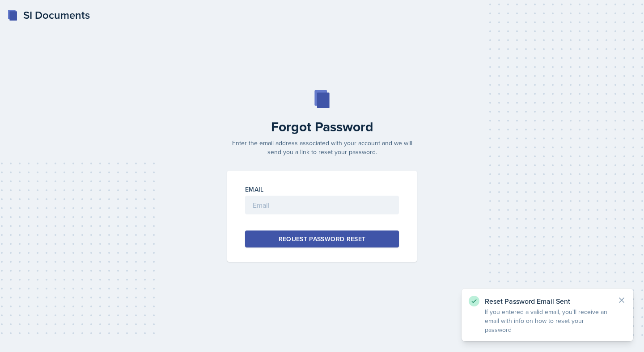 This screenshot has width=644, height=352. I want to click on label: Email, so click(254, 189).